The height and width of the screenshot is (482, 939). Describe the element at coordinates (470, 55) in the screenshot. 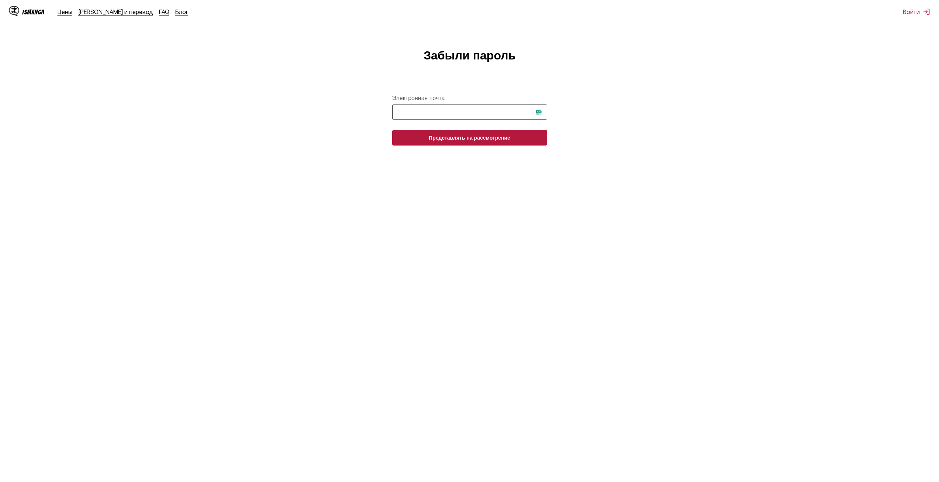

I see `font: Забыли пароль` at that location.